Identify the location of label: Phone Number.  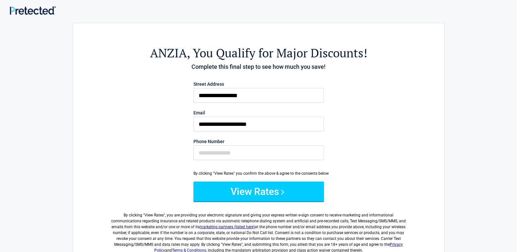
(258, 141).